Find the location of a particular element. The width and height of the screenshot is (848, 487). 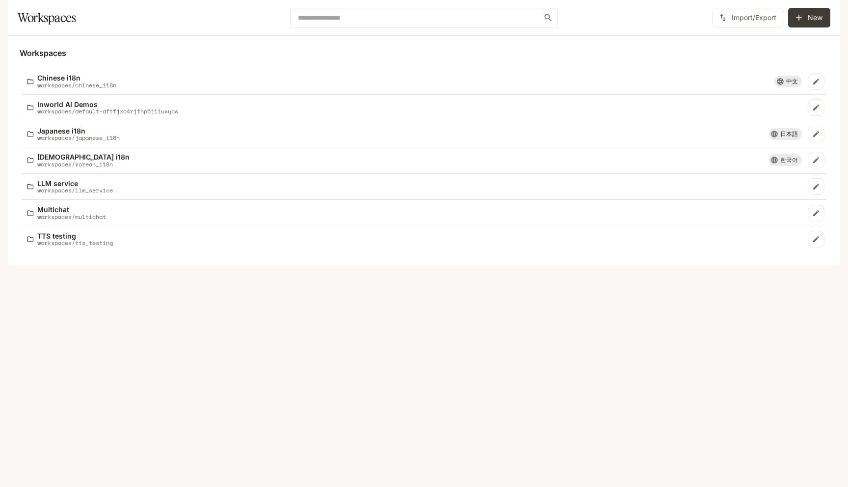

a: Multichatworkspaces/multichat is located at coordinates (415, 213).